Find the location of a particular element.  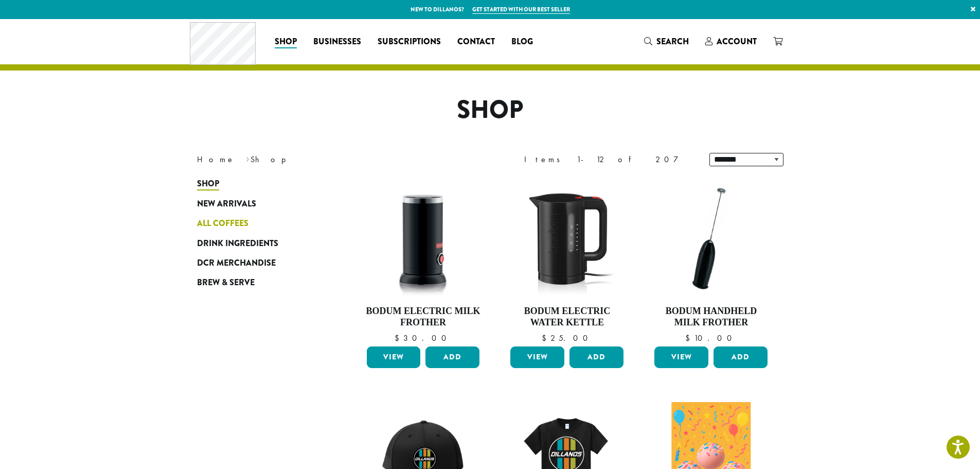

a: Home is located at coordinates (216, 159).